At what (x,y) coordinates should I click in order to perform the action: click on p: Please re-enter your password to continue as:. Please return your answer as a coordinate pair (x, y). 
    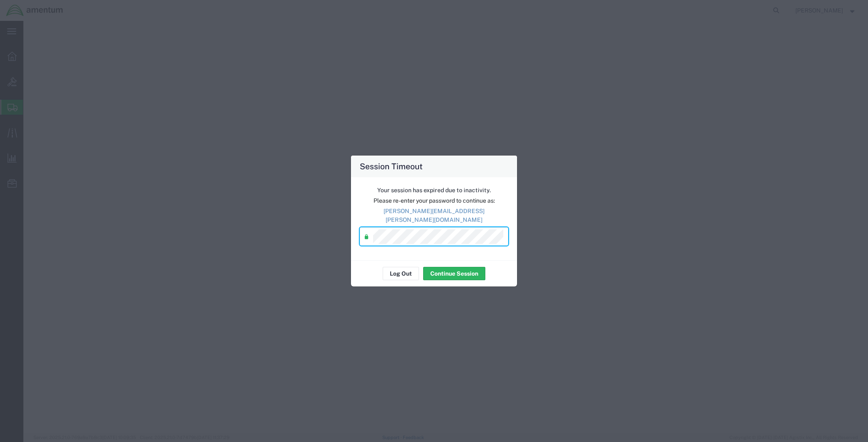
    Looking at the image, I should click on (434, 200).